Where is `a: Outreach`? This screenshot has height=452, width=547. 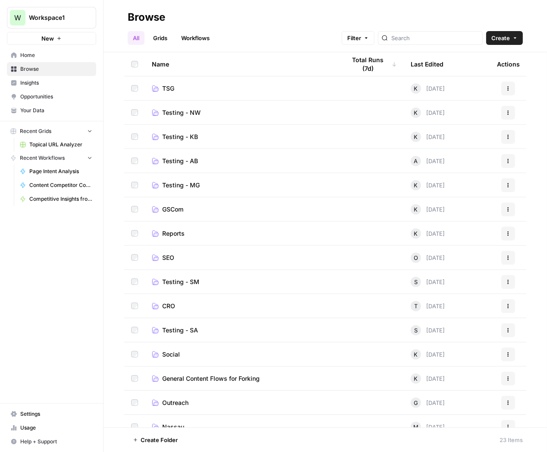
a: Outreach is located at coordinates (242, 403).